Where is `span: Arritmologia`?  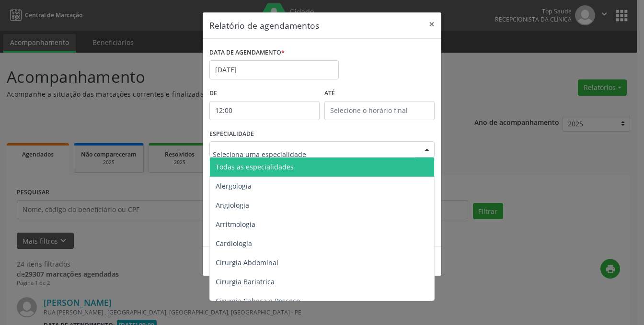 span: Arritmologia is located at coordinates (235, 224).